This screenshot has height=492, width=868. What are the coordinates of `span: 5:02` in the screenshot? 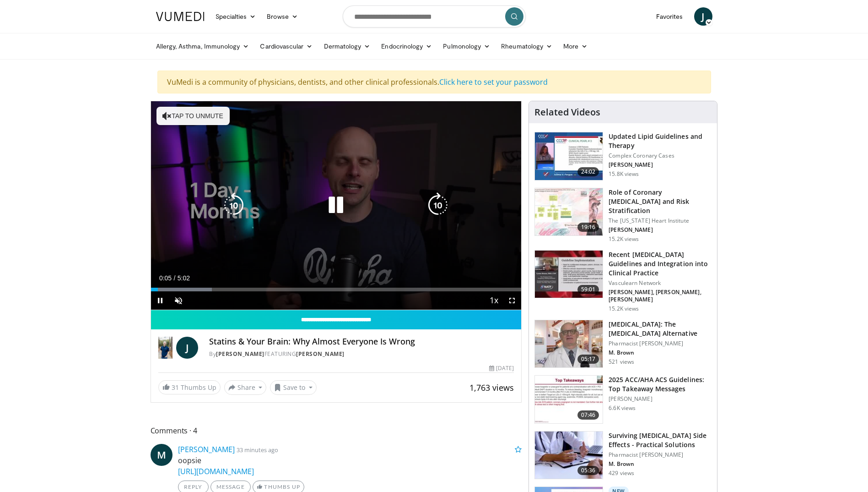 It's located at (183, 278).